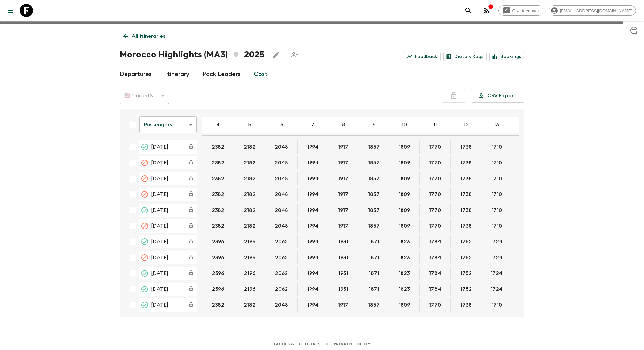  I want to click on div: 16 Mar 2025; 10, so click(404, 242).